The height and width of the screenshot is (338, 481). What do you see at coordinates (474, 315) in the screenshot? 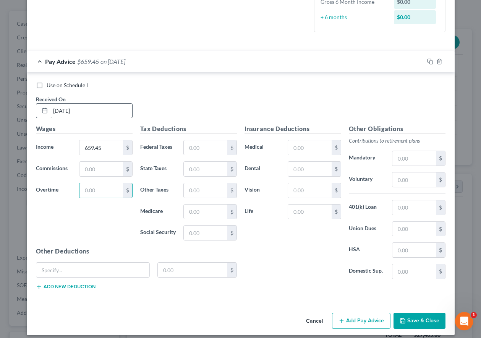
I see `span: 1` at bounding box center [474, 315].